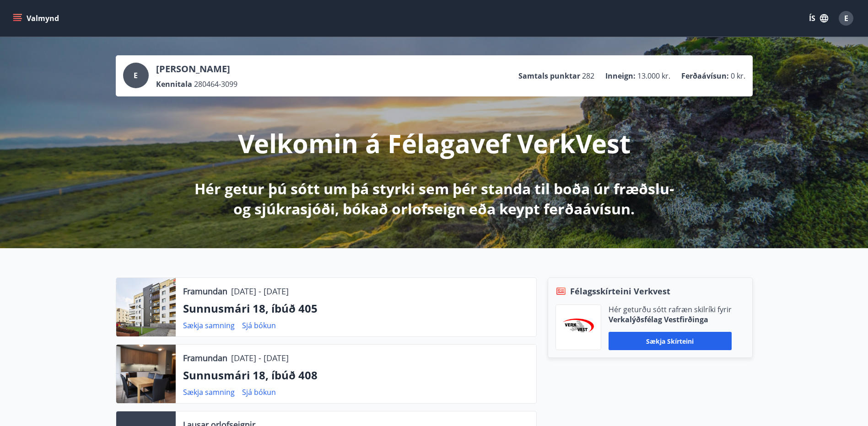  I want to click on span: 280464-3099, so click(215, 84).